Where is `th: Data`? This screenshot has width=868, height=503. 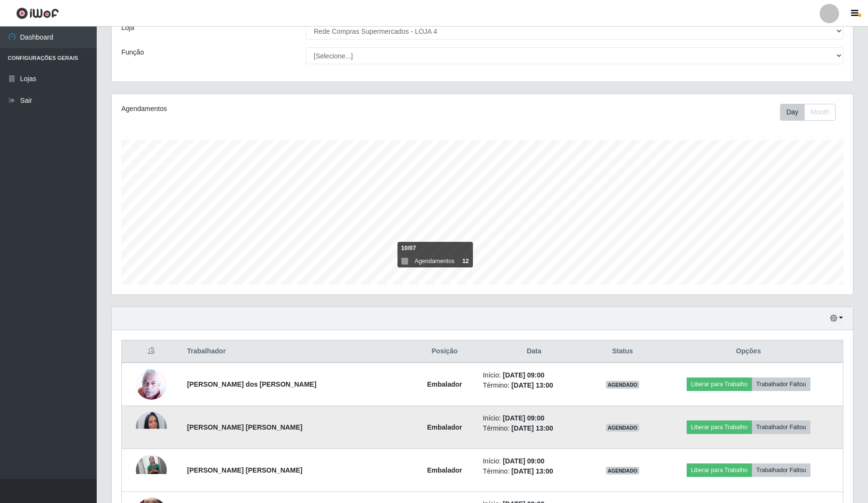
th: Data is located at coordinates (533, 352).